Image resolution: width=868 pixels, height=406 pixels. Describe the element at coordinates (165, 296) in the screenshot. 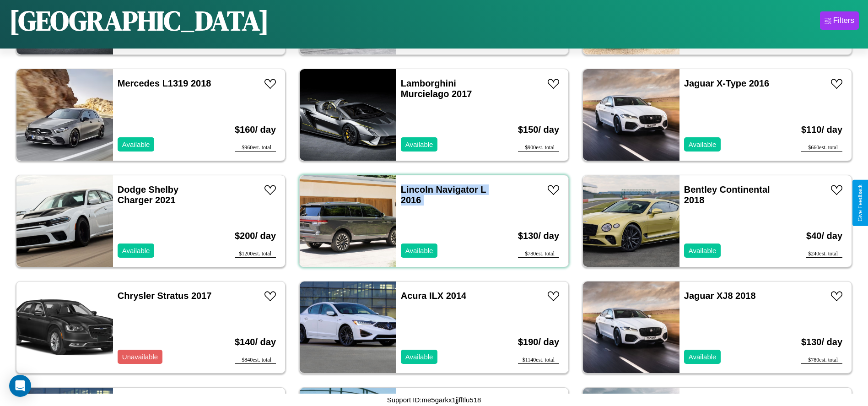

I see `a: Chrysler Stratus 2017` at that location.